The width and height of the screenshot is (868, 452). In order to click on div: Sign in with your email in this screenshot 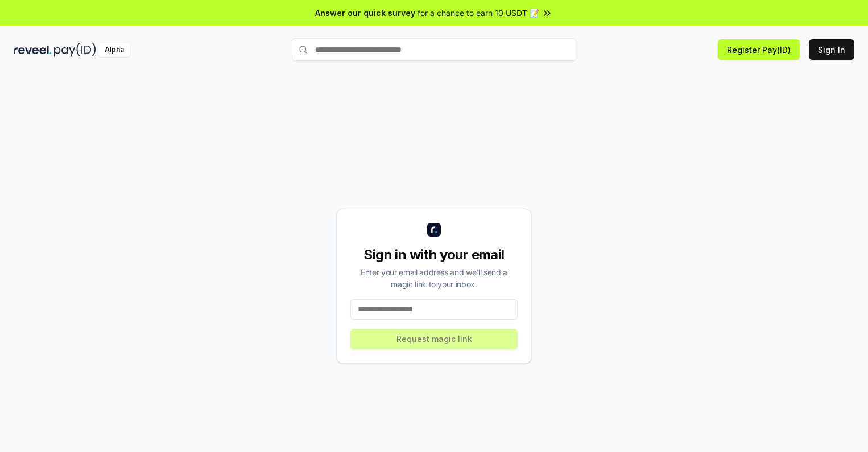, I will do `click(434, 255)`.